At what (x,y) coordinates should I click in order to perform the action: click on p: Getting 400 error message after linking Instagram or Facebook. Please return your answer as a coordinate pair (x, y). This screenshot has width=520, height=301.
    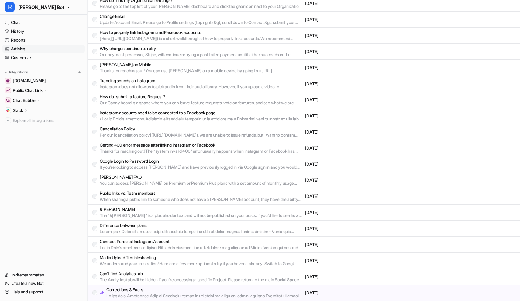
    Looking at the image, I should click on (201, 145).